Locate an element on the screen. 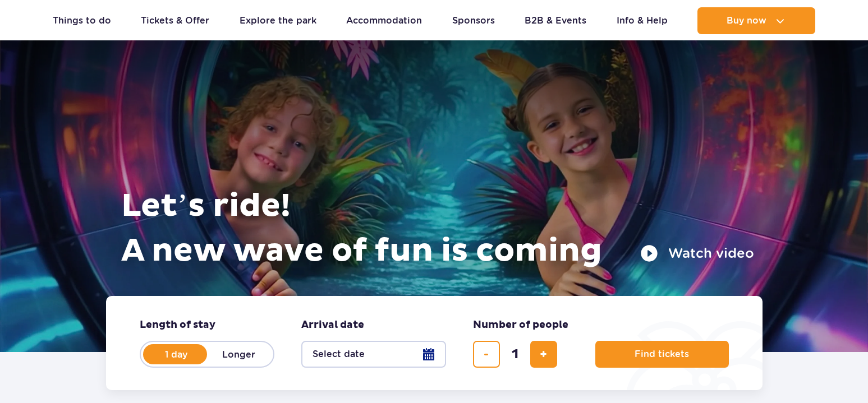  form: Planning your visit to Park of Poland is located at coordinates (435, 343).